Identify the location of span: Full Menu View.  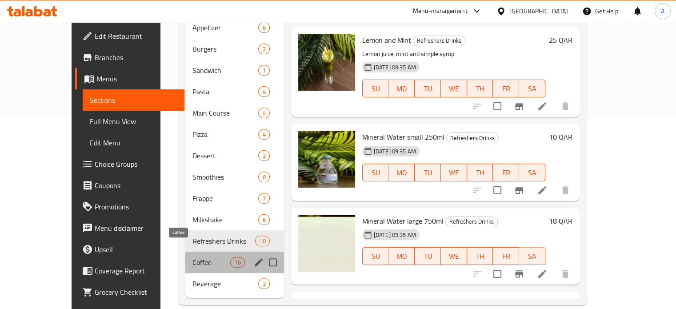
(133, 121).